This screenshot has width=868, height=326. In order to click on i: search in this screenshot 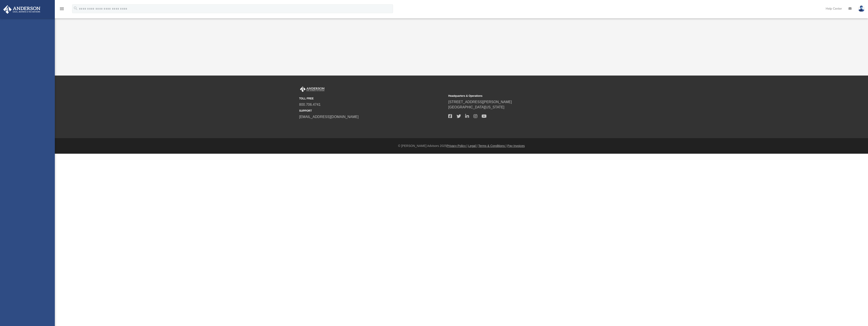, I will do `click(76, 9)`.